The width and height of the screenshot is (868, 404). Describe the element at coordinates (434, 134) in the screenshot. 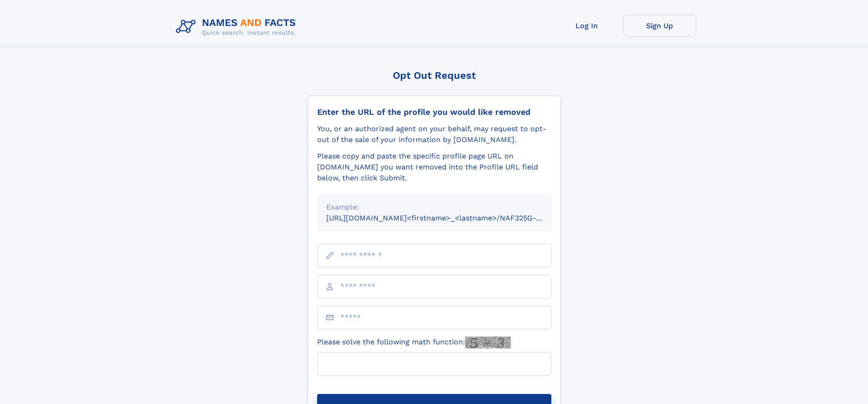

I see `div: You, or an authorized agent on your behalf, may request to opt-out of the sale of your informatio...` at that location.